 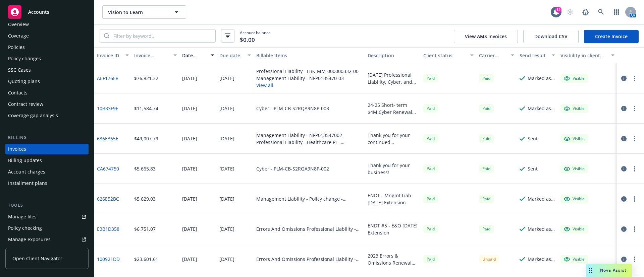 What do you see at coordinates (16, 47) in the screenshot?
I see `div: Policies` at bounding box center [16, 47].